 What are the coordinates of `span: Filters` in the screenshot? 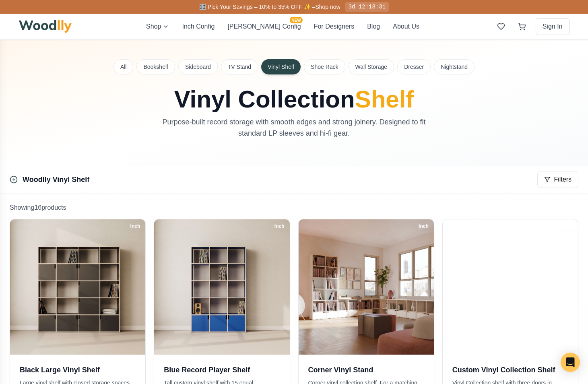 It's located at (563, 180).